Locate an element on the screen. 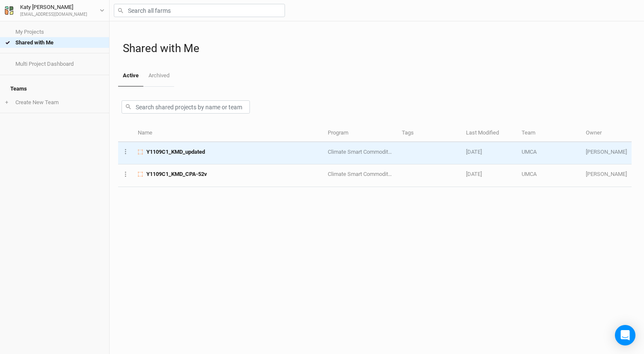  th: Tags is located at coordinates (429, 133).